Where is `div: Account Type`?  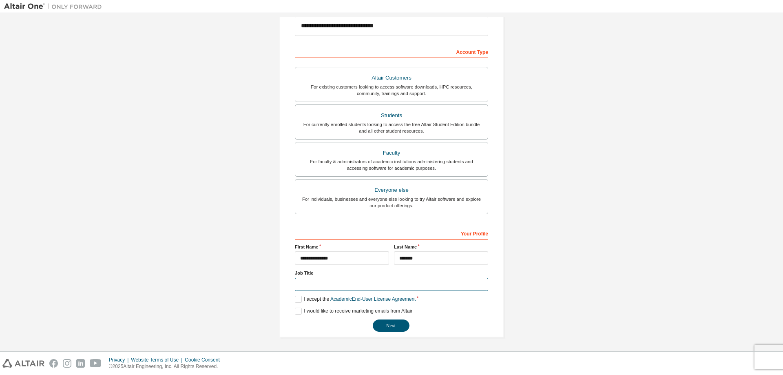
div: Account Type is located at coordinates (391, 51).